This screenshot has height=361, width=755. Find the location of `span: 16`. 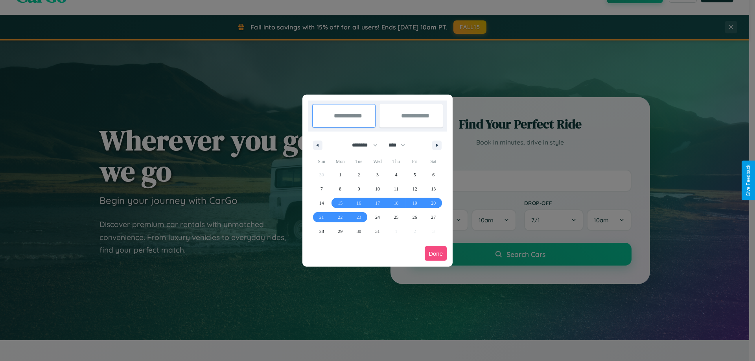

span: 16 is located at coordinates (359, 203).